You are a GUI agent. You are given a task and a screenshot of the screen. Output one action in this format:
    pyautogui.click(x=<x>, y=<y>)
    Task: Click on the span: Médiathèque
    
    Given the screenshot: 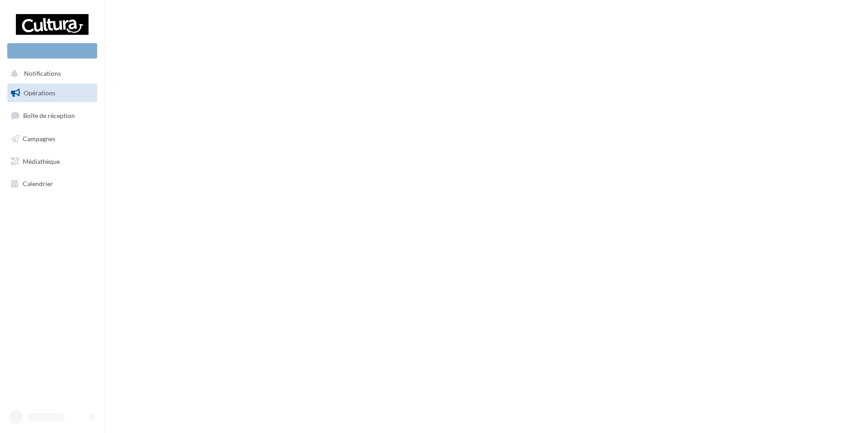 What is the action you would take?
    pyautogui.click(x=42, y=161)
    